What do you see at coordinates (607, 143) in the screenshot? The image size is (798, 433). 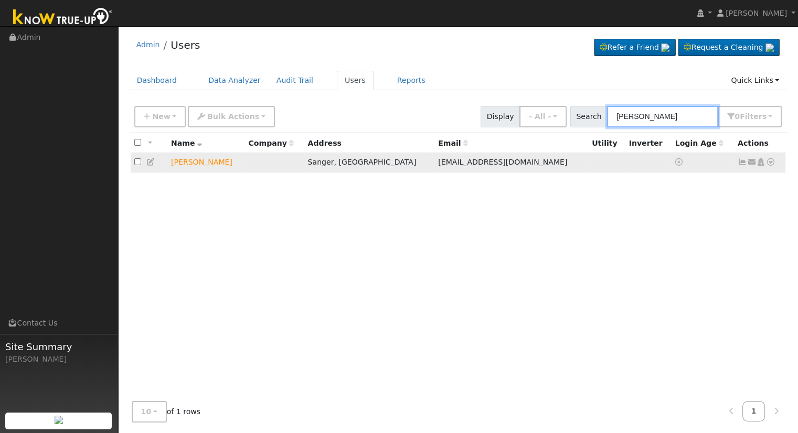 I see `div: Utility` at bounding box center [607, 143].